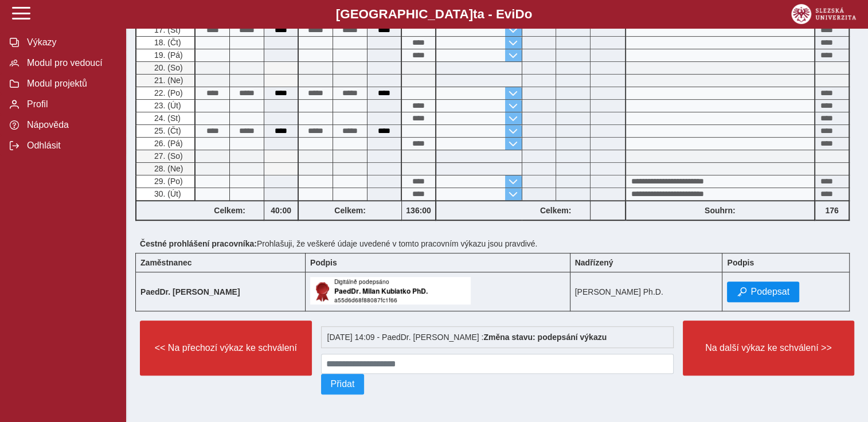  What do you see at coordinates (168, 81) in the screenshot?
I see `span: 21. (Ne)` at bounding box center [168, 81].